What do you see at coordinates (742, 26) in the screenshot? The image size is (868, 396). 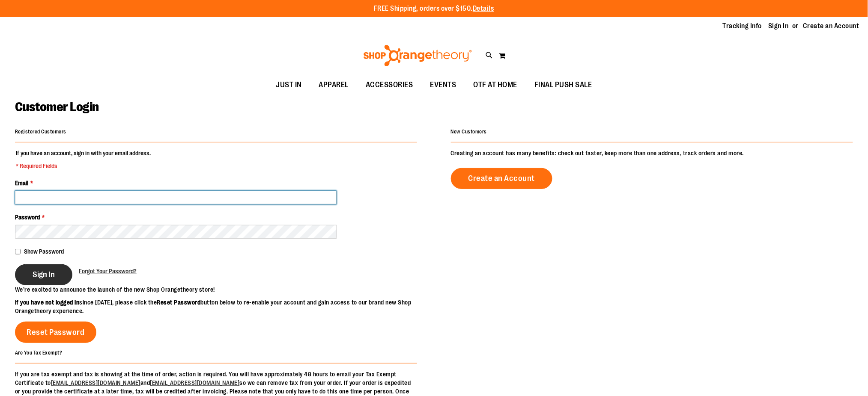 I see `a: Tracking Info` at bounding box center [742, 26].